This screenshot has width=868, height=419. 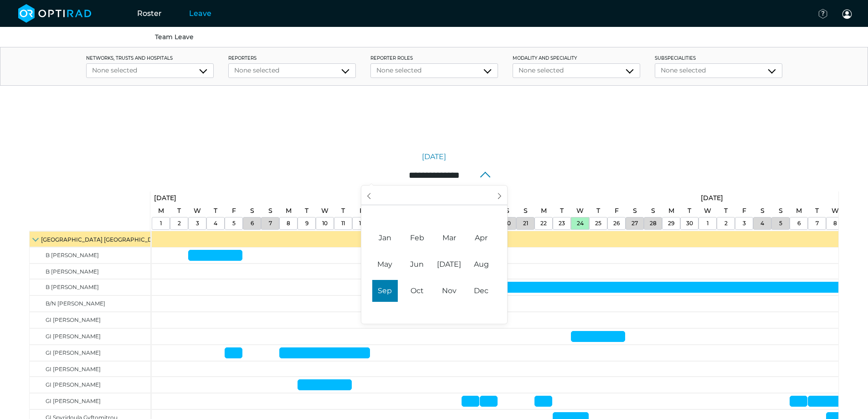 I want to click on label: Subspecialities, so click(x=718, y=58).